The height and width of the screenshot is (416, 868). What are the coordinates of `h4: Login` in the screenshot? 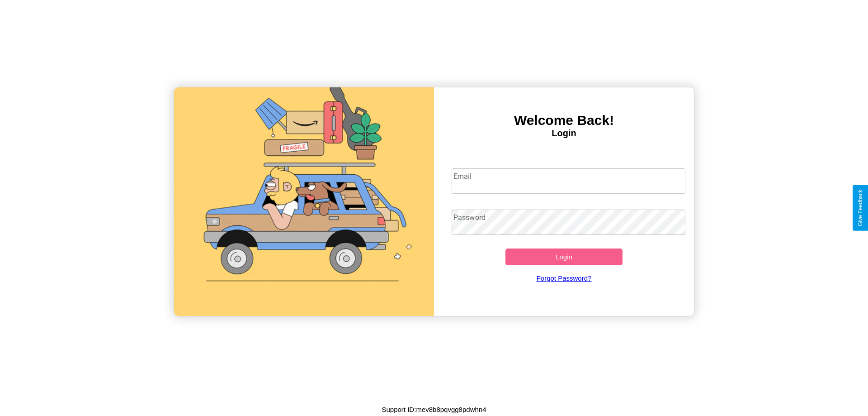 It's located at (564, 133).